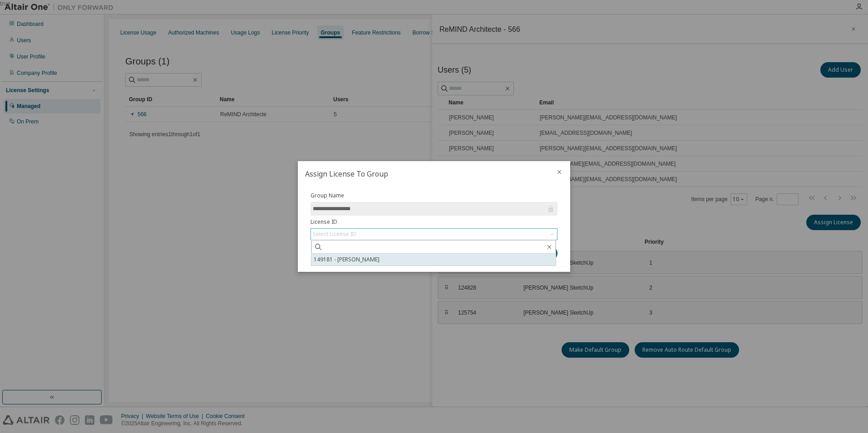  Describe the element at coordinates (434, 196) in the screenshot. I see `label: Group Name` at that location.